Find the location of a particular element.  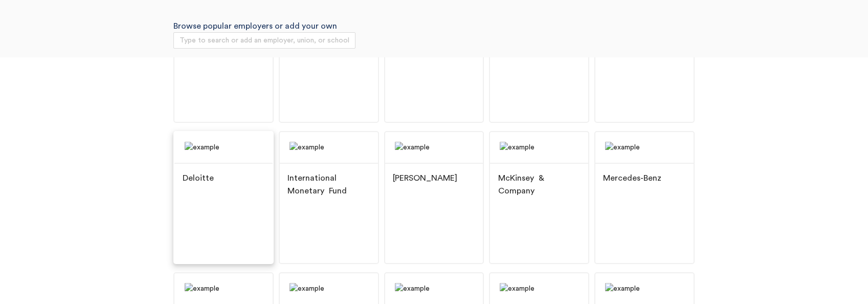

div: International Monetary Fund is located at coordinates (328, 185).